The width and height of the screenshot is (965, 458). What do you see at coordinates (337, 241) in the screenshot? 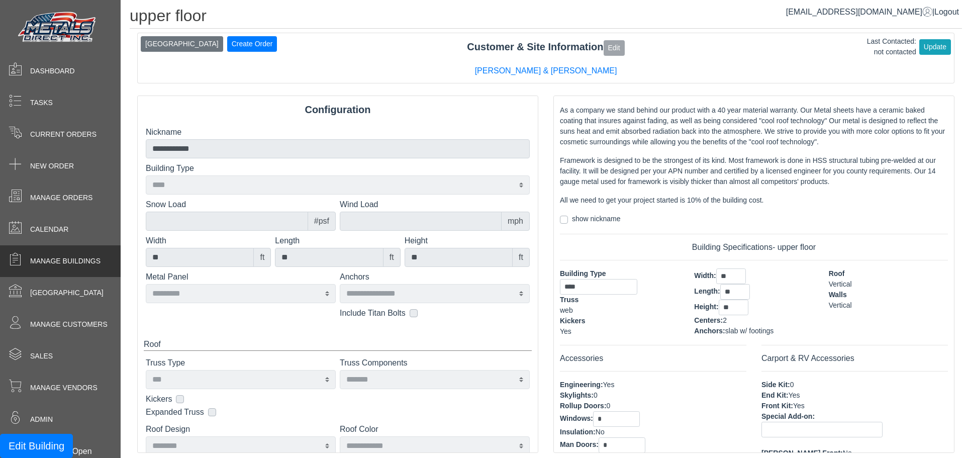
I see `label: Length` at bounding box center [337, 241].